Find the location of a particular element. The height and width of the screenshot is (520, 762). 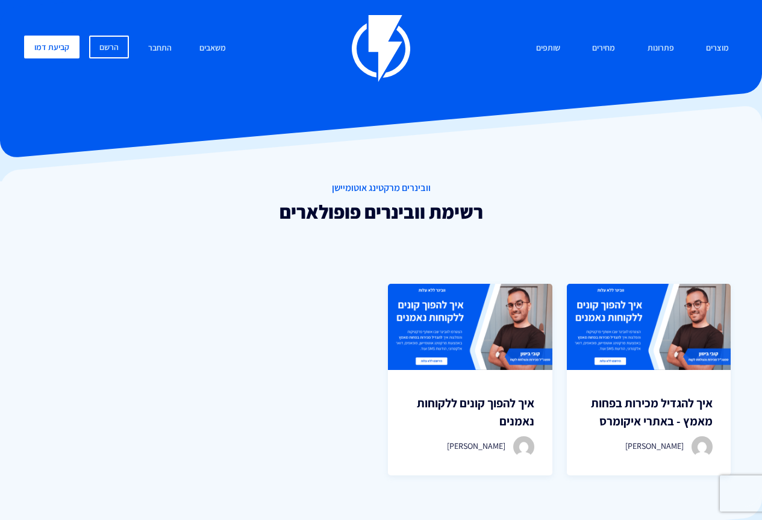

a: הרשם is located at coordinates (109, 47).